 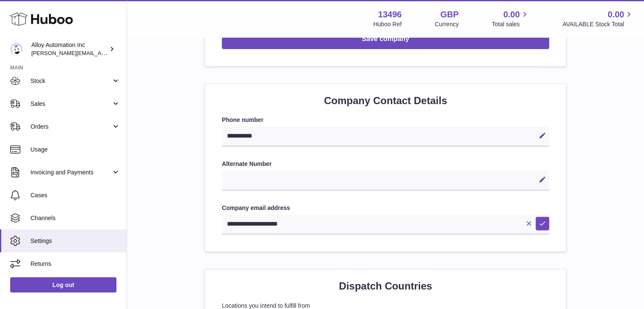 I want to click on span: Orders, so click(x=71, y=127).